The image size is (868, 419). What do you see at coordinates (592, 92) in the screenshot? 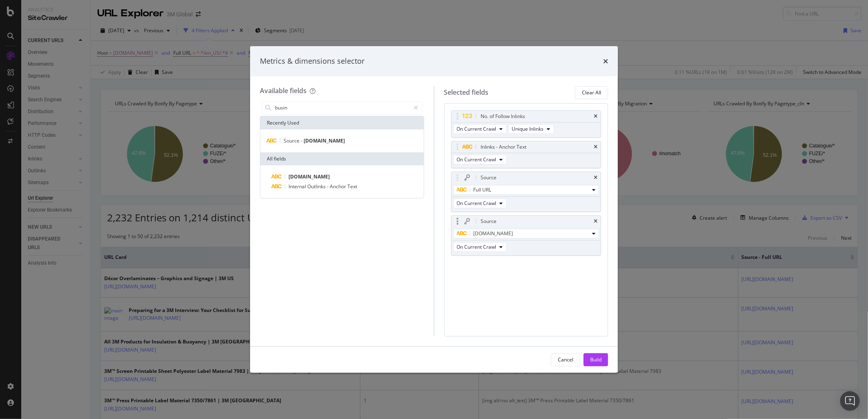
I see `div: Clear All` at bounding box center [592, 92].